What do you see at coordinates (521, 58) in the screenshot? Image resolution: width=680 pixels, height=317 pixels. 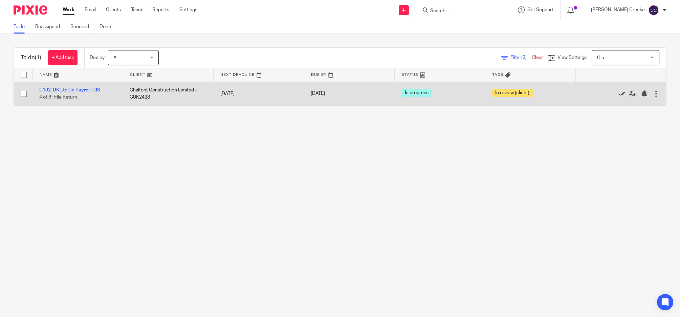 I see `span: Filter` at bounding box center [521, 58].